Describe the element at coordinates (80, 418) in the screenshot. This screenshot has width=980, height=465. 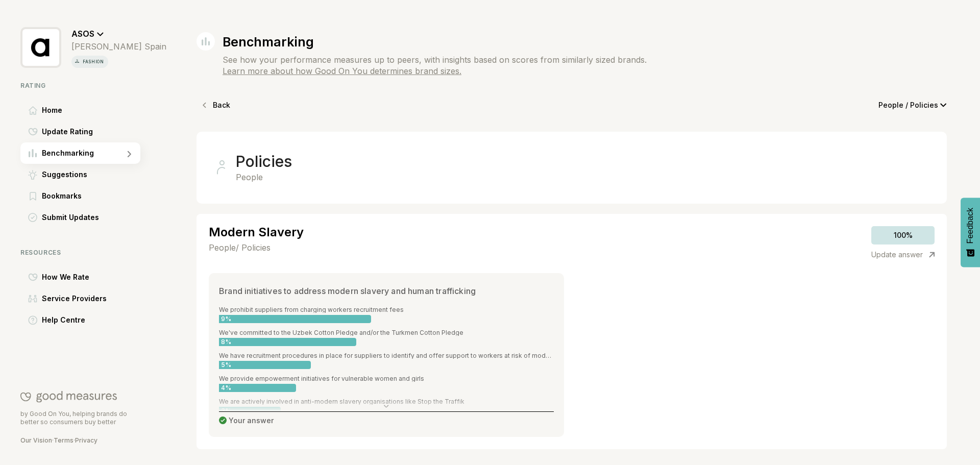
I see `p: by Good On You, helping brands do better so consumers buy better` at that location.